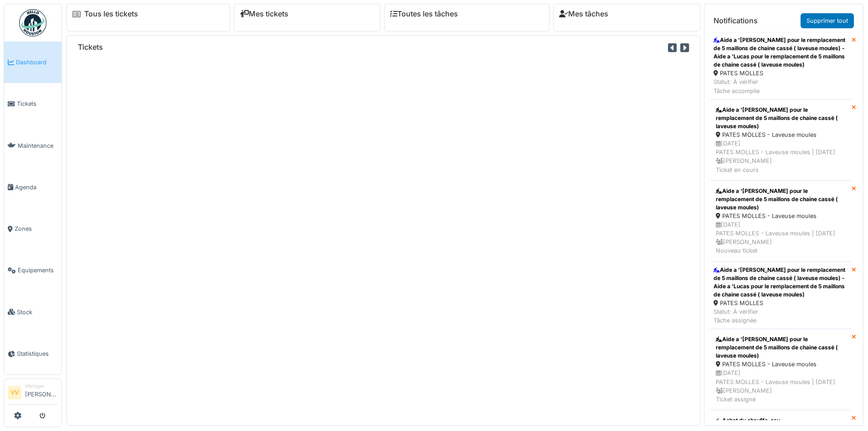  What do you see at coordinates (42, 386) in the screenshot?
I see `div: Manager` at bounding box center [42, 386].